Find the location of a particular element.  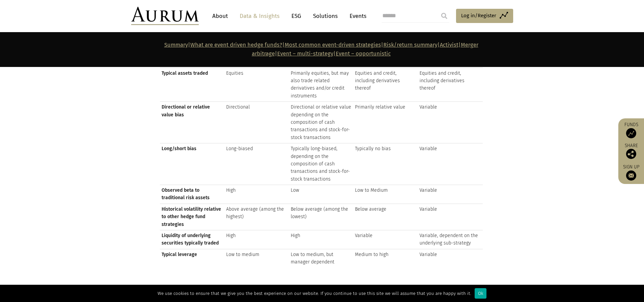

td: Low to medium is located at coordinates (256, 258).